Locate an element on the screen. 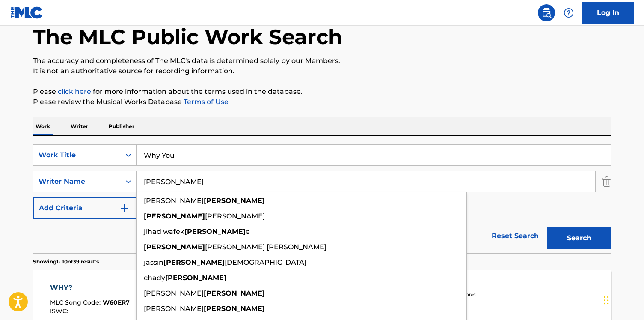 This screenshot has width=644, height=320. img: help is located at coordinates (569, 13).